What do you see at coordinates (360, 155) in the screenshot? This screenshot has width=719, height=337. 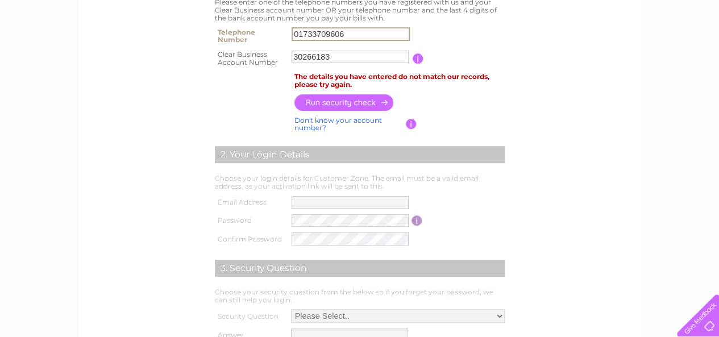 I see `div: 2. Your Login Details` at bounding box center [360, 155].